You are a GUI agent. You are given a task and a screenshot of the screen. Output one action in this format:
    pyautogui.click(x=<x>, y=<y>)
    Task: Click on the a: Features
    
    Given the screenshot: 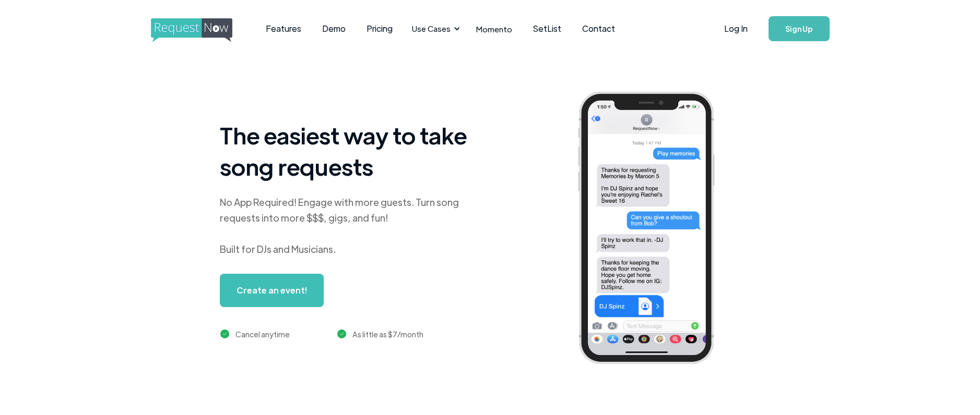 What is the action you would take?
    pyautogui.click(x=284, y=29)
    